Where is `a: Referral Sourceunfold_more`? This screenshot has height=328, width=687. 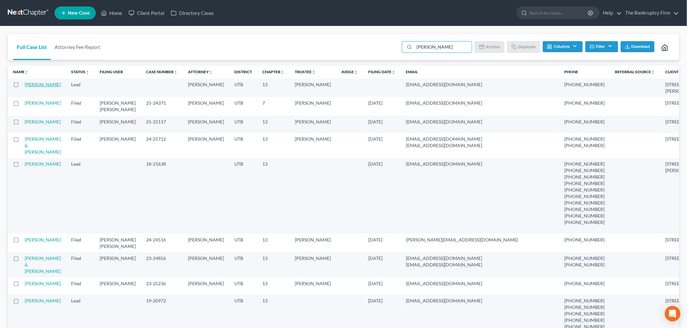 a: Referral Sourceunfold_more is located at coordinates (635, 72).